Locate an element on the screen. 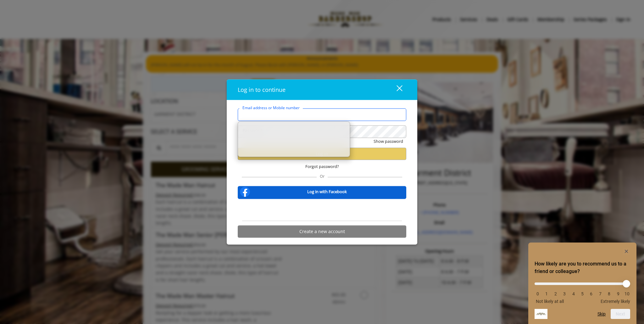  input: Email address or Mobile number is located at coordinates (322, 115).